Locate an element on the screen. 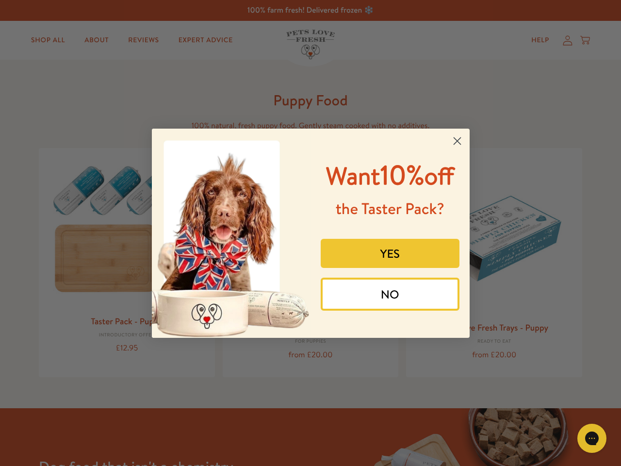 Image resolution: width=621 pixels, height=466 pixels. span: Want is located at coordinates (353, 176).